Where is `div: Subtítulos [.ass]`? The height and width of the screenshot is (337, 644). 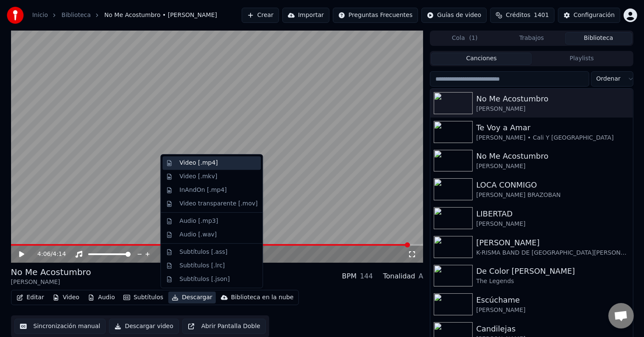 div: Subtítulos [.ass] is located at coordinates (203, 252).